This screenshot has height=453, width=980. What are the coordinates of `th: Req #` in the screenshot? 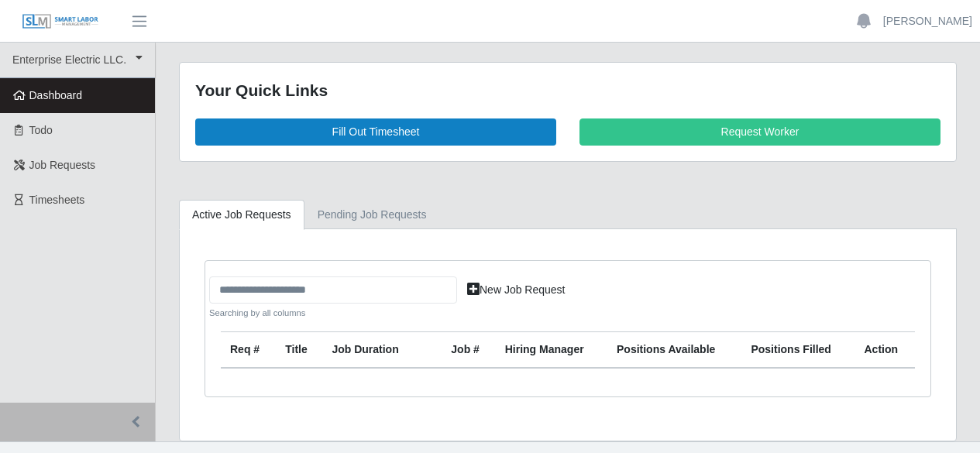 It's located at (247, 351).